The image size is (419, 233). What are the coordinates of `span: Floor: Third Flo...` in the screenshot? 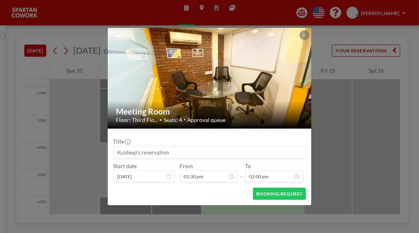 It's located at (137, 120).